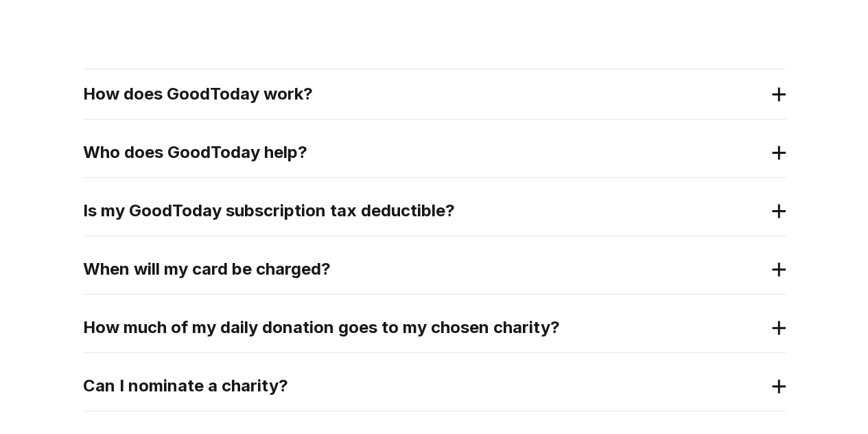 The height and width of the screenshot is (434, 868). What do you see at coordinates (423, 269) in the screenshot?
I see `h2: When will my card be charged?` at bounding box center [423, 269].